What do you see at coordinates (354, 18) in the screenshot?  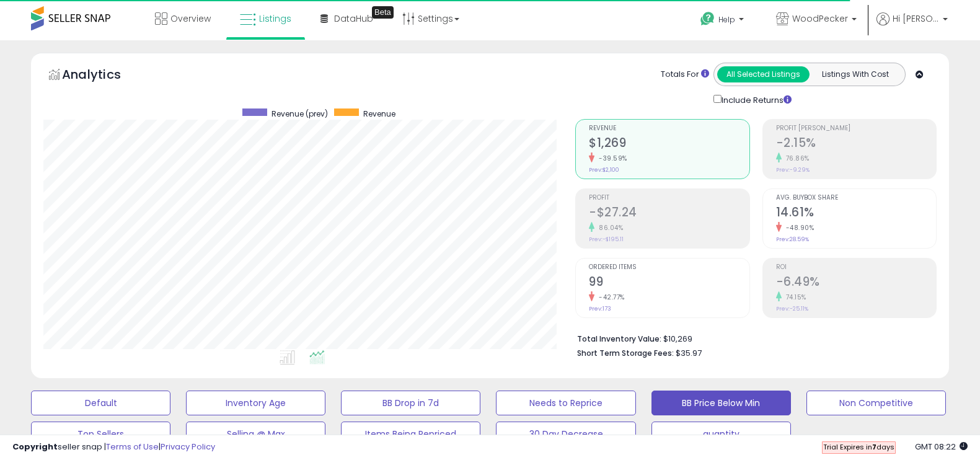 I see `span: DataHub` at bounding box center [354, 18].